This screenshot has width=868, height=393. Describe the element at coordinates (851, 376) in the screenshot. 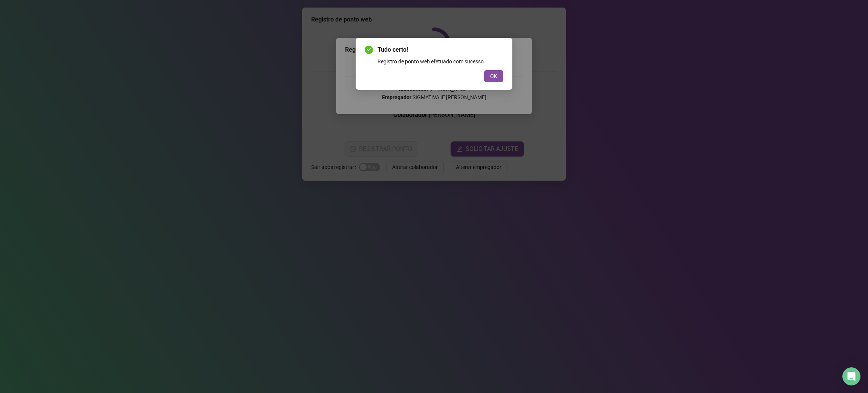

I see `div: Open Intercom Messenger` at that location.